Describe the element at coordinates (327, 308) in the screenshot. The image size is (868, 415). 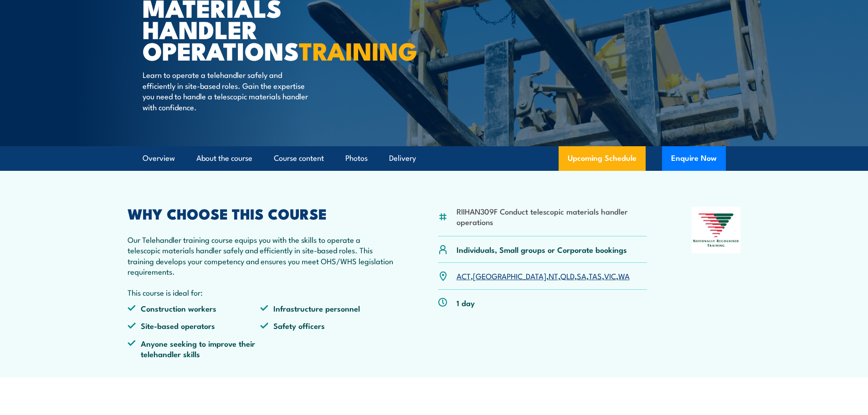
I see `li: Infrastructure personnel` at that location.